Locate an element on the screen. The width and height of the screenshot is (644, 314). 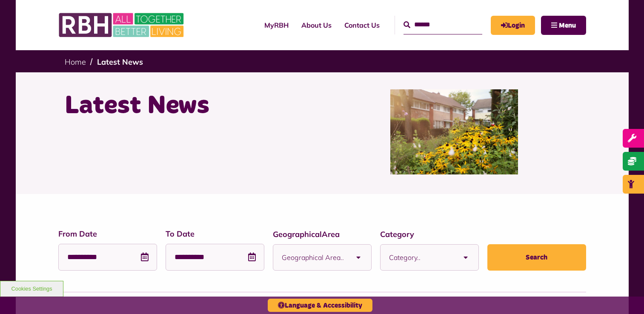
h1: Latest News is located at coordinates (190, 106).